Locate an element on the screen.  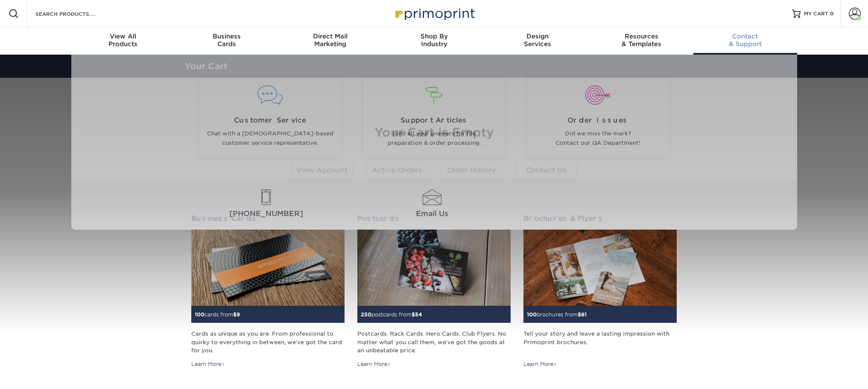
img: Primoprint is located at coordinates (434, 14).